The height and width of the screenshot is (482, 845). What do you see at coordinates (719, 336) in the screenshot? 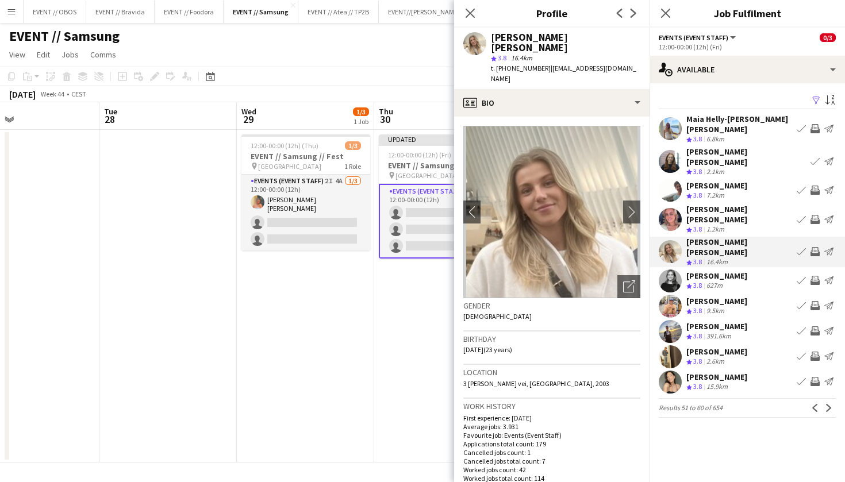
I see `div: 391.6km` at bounding box center [719, 336].